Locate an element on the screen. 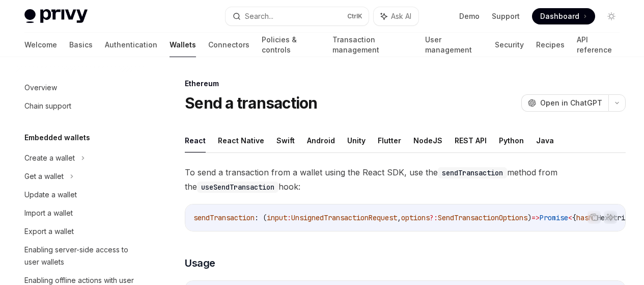  span: Dashboard is located at coordinates (559, 16).